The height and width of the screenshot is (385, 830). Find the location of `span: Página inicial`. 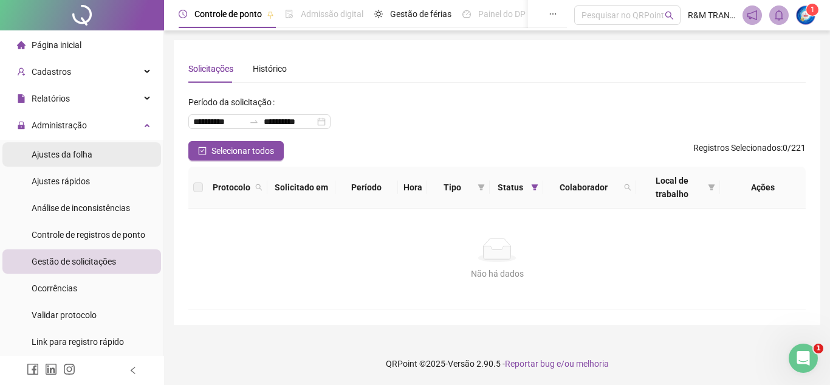

span: Página inicial is located at coordinates (56, 45).